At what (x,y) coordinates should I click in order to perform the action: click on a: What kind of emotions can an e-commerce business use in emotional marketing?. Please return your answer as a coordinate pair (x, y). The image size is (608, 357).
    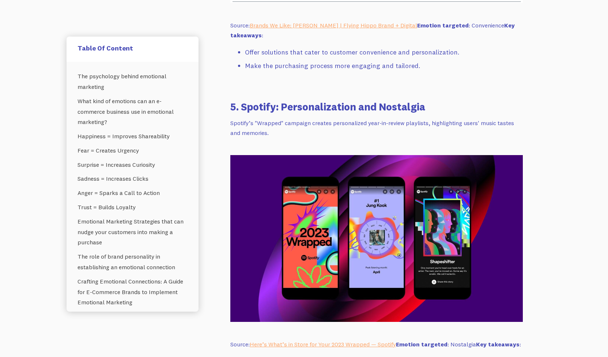
    Looking at the image, I should click on (132, 112).